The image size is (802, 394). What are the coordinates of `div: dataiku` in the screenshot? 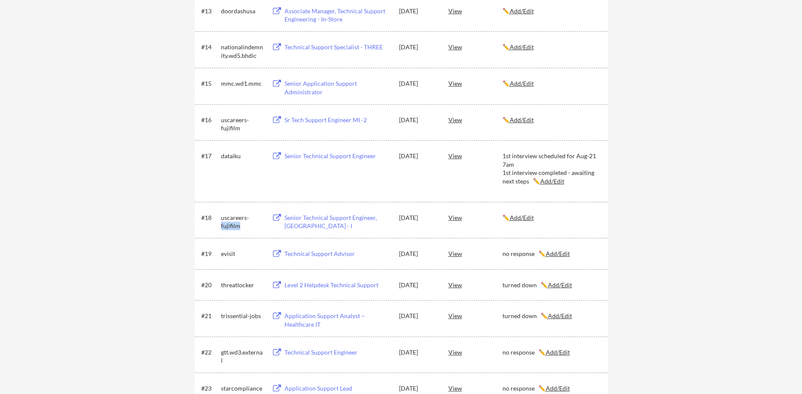 It's located at (242, 156).